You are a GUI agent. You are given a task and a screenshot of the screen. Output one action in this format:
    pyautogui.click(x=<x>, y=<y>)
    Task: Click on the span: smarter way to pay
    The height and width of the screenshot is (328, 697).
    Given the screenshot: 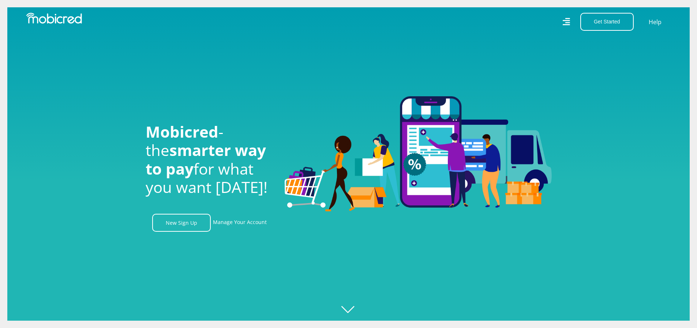 What is the action you would take?
    pyautogui.click(x=205, y=159)
    